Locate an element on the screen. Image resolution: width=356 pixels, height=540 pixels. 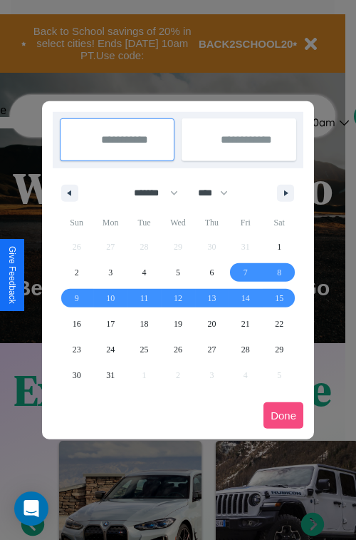
span: 17 is located at coordinates (111, 324).